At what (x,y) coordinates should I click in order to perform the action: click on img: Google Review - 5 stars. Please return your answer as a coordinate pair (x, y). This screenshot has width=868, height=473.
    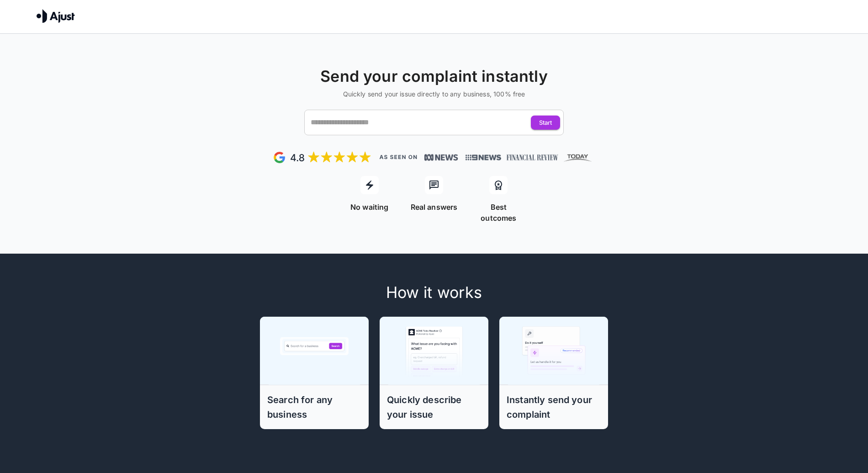
    Looking at the image, I should click on (323, 157).